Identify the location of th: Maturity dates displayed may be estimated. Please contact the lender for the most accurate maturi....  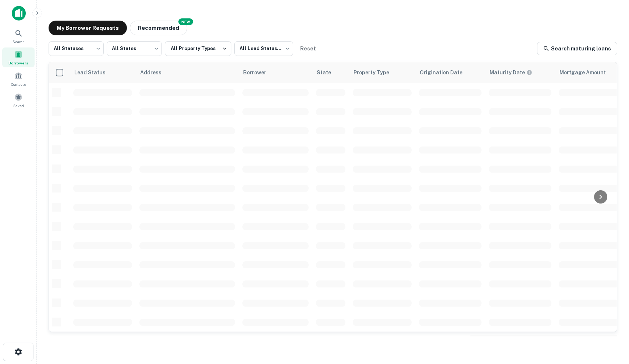
(521, 72).